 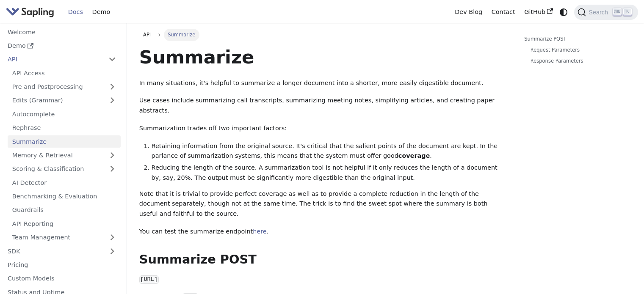 I want to click on a: Pre and Postprocessing, so click(x=64, y=87).